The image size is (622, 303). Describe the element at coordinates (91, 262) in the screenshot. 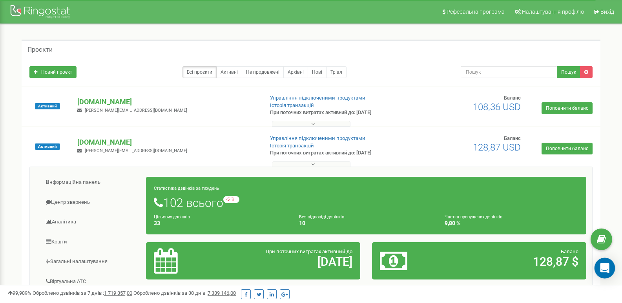

I see `a: Загальні налаштування` at that location.